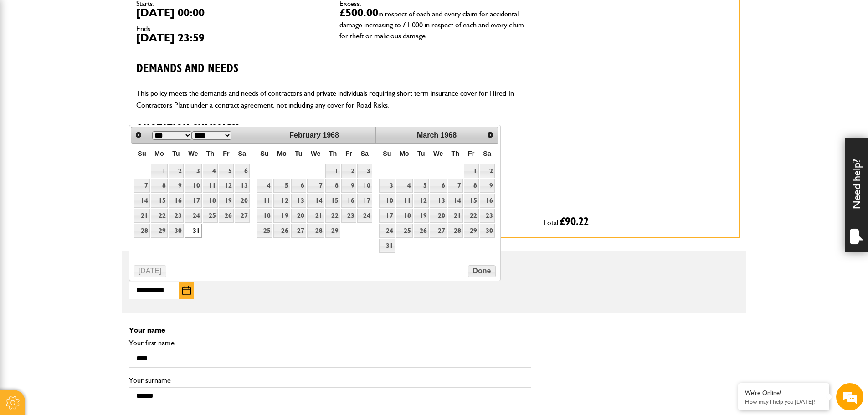 The image size is (868, 415). What do you see at coordinates (491, 135) in the screenshot?
I see `span: Next` at bounding box center [491, 135].